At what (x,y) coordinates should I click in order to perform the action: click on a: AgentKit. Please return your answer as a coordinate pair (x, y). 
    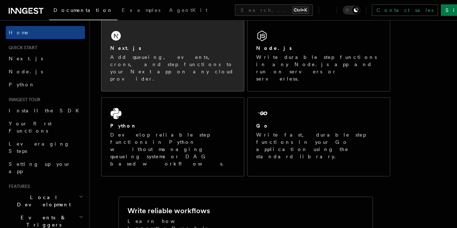
    Looking at the image, I should click on (188, 11).